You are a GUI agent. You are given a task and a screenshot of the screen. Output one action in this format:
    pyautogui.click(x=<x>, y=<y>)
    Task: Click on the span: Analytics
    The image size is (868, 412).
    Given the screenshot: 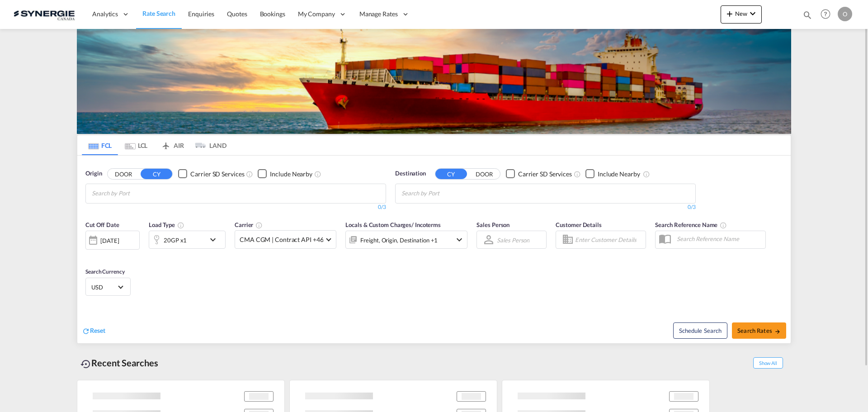 What is the action you would take?
    pyautogui.click(x=105, y=14)
    